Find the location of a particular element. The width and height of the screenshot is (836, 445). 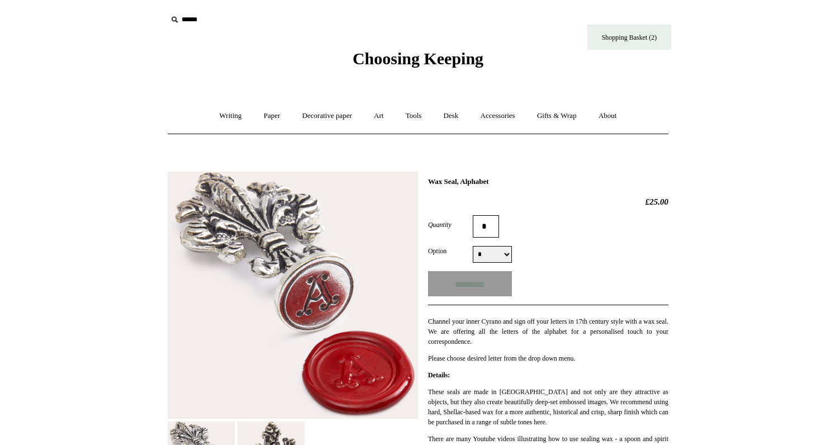

label: Option is located at coordinates (451, 251).